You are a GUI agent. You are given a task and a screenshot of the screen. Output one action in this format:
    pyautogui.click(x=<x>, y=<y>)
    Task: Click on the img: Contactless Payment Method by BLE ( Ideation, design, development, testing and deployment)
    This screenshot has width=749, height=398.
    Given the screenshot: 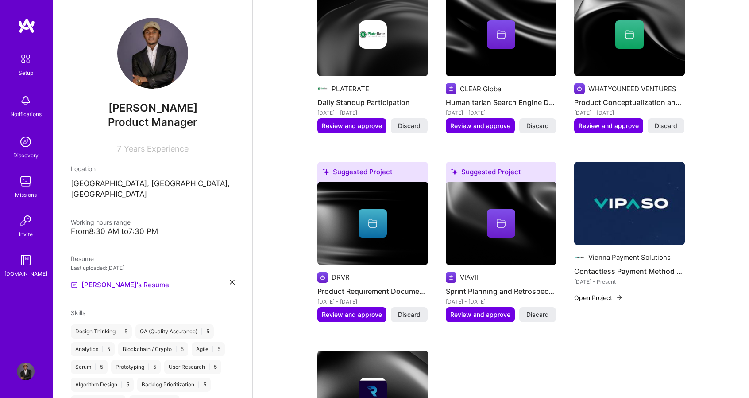 What is the action you would take?
    pyautogui.click(x=630, y=203)
    